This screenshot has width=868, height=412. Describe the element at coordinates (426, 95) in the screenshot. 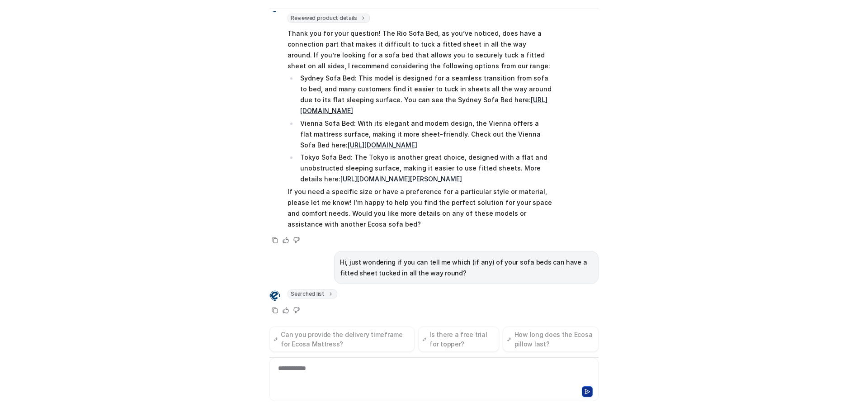

I see `p: Sydney Sofa Bed: This model is designed for a seamless transition from sofa to bed, and many cust...` at that location.